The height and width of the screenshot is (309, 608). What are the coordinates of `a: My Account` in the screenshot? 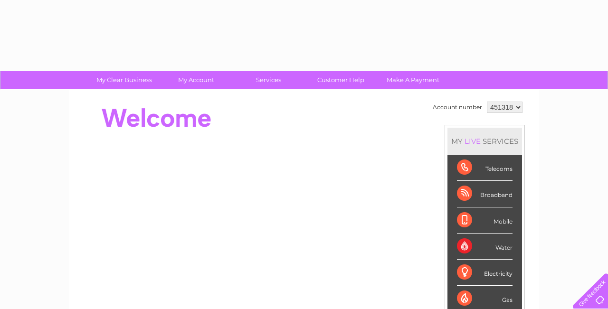 It's located at (196, 80).